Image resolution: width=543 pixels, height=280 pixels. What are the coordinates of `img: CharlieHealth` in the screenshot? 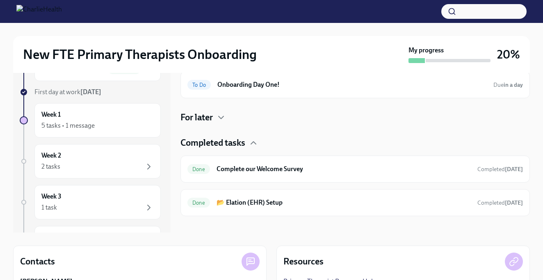 It's located at (39, 11).